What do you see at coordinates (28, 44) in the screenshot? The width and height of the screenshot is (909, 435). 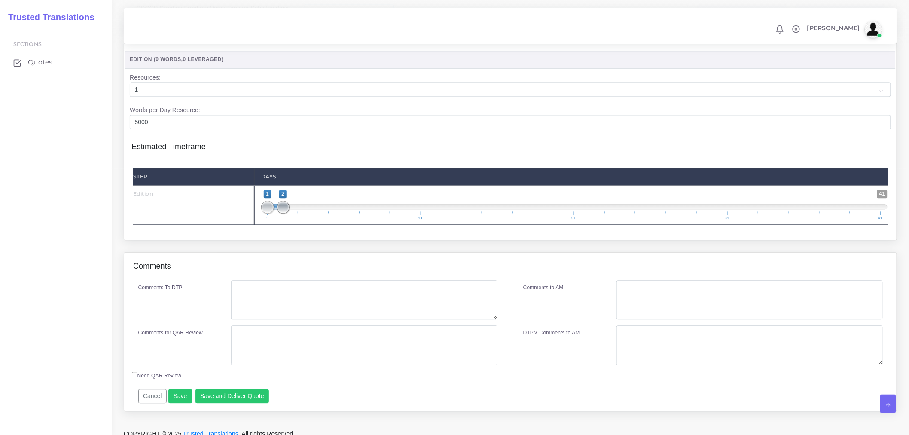 I see `span: Sections` at bounding box center [28, 44].